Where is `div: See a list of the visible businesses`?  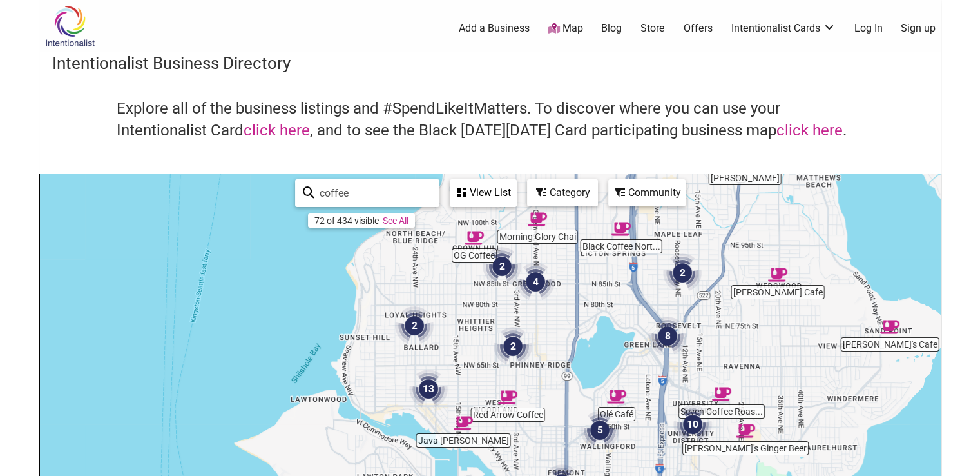 div: See a list of the visible businesses is located at coordinates (483, 193).